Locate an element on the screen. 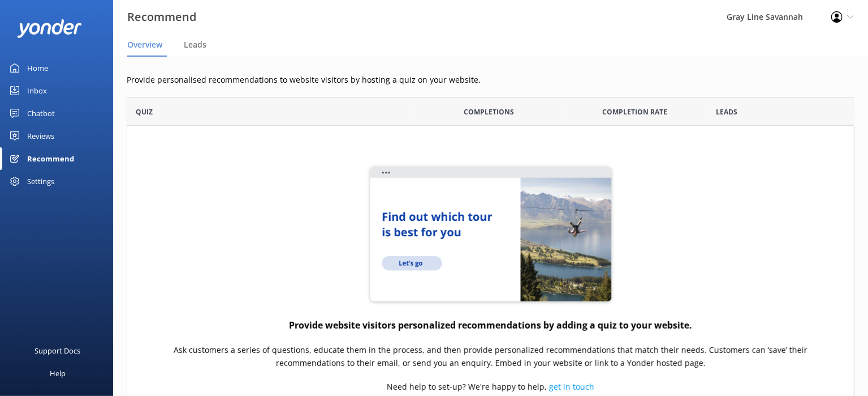 The height and width of the screenshot is (396, 868). span: Completions is located at coordinates (489, 111).